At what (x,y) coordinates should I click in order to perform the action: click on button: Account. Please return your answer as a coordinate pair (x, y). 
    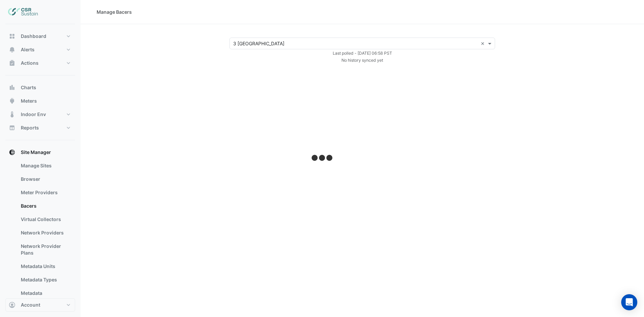
    Looking at the image, I should click on (40, 305).